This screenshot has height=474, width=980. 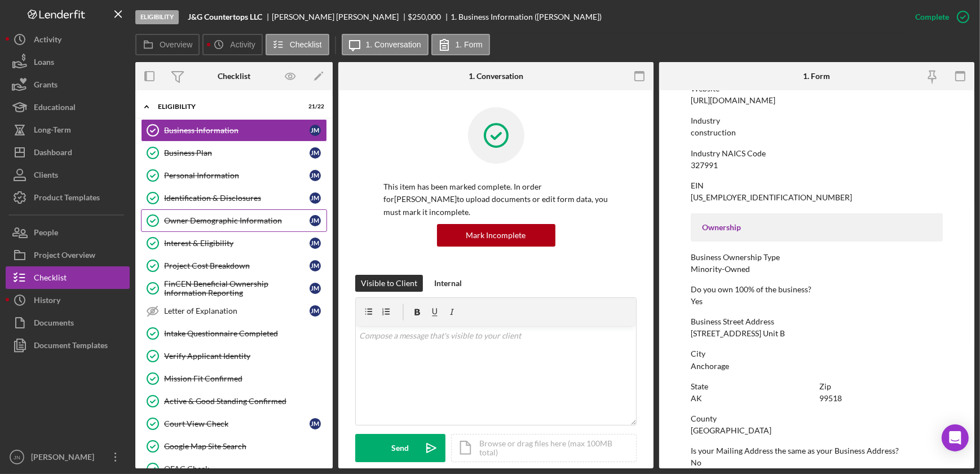 I want to click on div: Minority-Owned, so click(x=720, y=269).